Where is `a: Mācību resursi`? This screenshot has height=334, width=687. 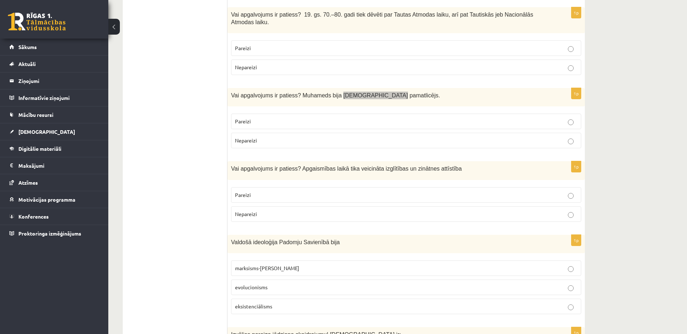 a: Mācību resursi is located at coordinates (54, 115).